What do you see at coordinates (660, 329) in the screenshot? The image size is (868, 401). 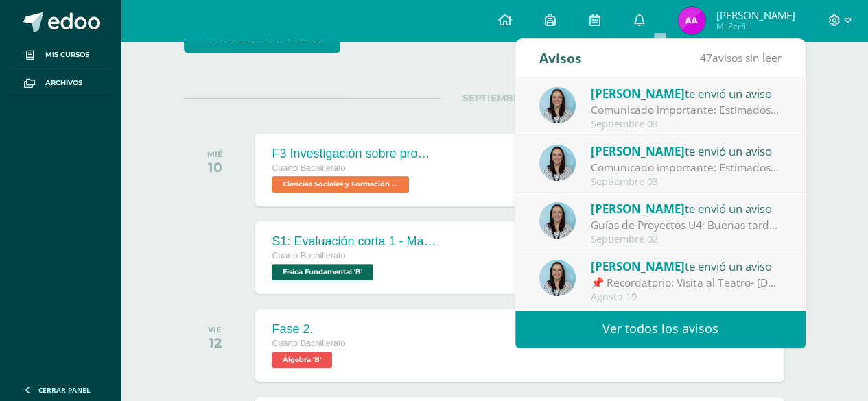 I see `a: Ver todos los avisos` at bounding box center [660, 329].